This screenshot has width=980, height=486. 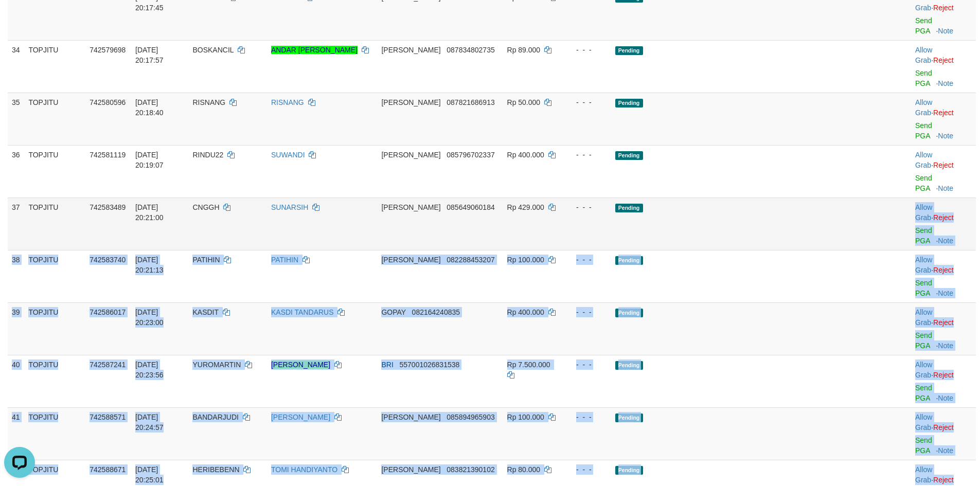 I want to click on a: RISNANG, so click(x=288, y=102).